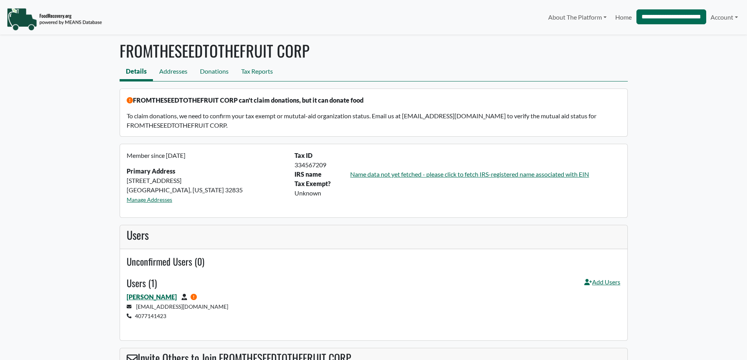  I want to click on h3: Users, so click(373, 235).